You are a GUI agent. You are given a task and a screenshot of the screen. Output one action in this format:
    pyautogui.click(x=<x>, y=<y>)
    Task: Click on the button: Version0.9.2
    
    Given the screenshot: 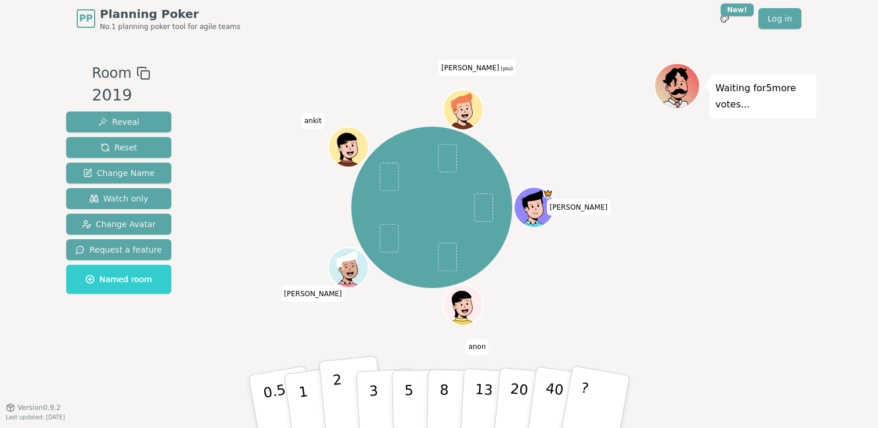 What is the action you would take?
    pyautogui.click(x=33, y=408)
    